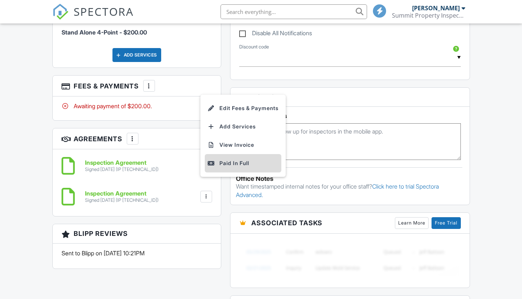 Image resolution: width=522 pixels, height=299 pixels. Describe the element at coordinates (276, 34) in the screenshot. I see `label: Disable All Notifications` at that location.